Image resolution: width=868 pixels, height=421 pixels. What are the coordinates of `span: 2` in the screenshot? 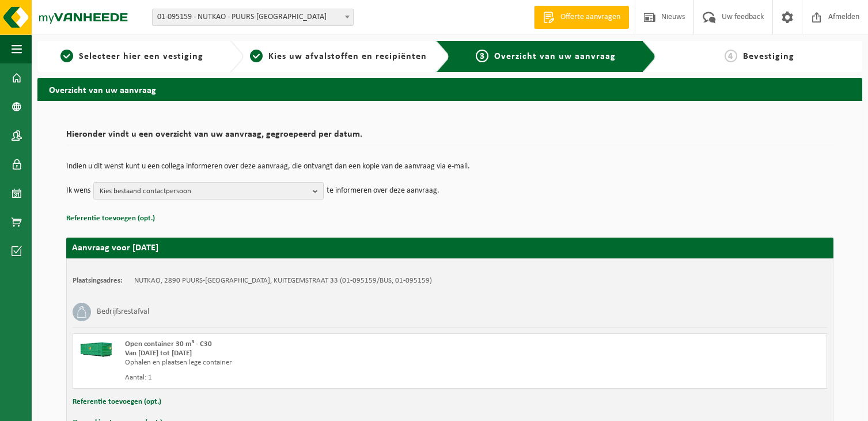 It's located at (256, 56).